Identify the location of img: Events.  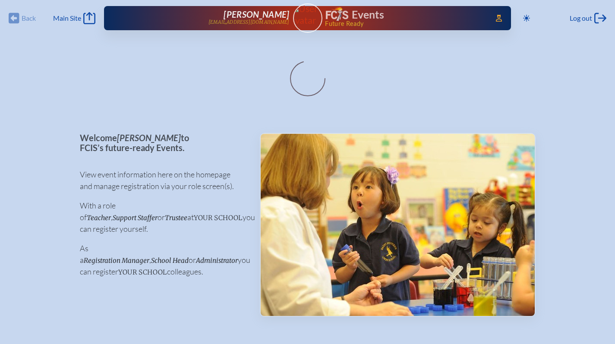
(397, 225).